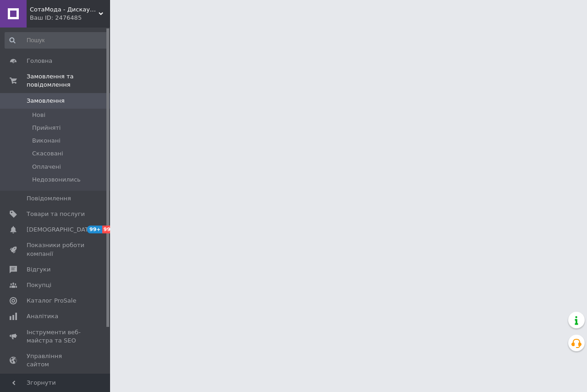  What do you see at coordinates (38, 270) in the screenshot?
I see `span: Відгуки` at bounding box center [38, 270].